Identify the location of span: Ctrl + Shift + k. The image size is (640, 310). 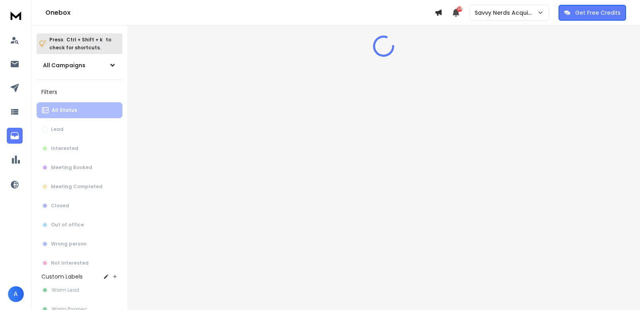
(84, 39).